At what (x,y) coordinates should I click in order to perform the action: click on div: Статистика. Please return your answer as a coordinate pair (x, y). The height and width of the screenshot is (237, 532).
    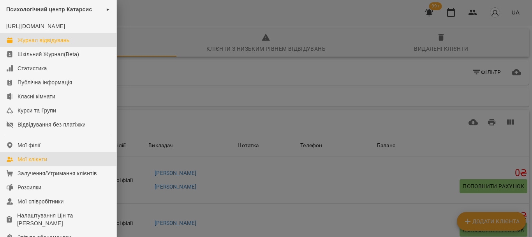
    Looking at the image, I should click on (32, 68).